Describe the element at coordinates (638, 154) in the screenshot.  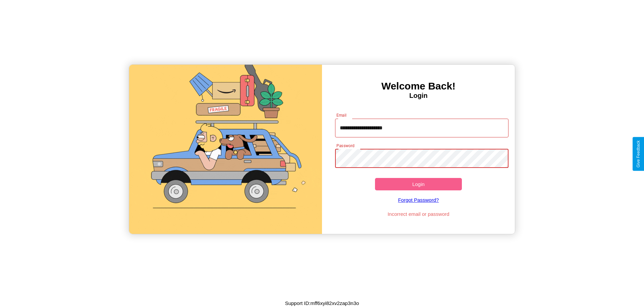
I see `div: Give Feedback` at that location.